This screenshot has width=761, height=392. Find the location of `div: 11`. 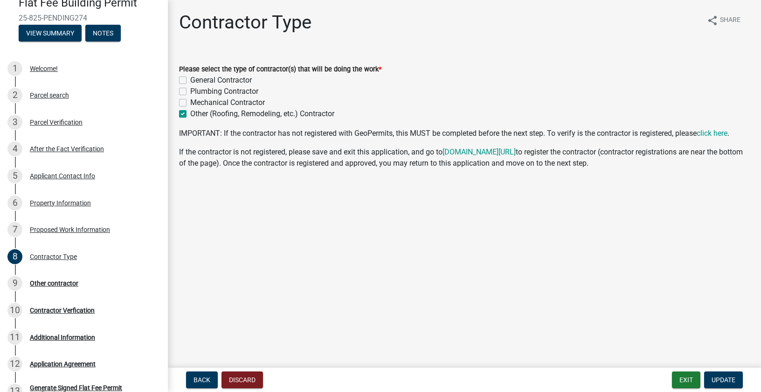

div: 11 is located at coordinates (15, 337).